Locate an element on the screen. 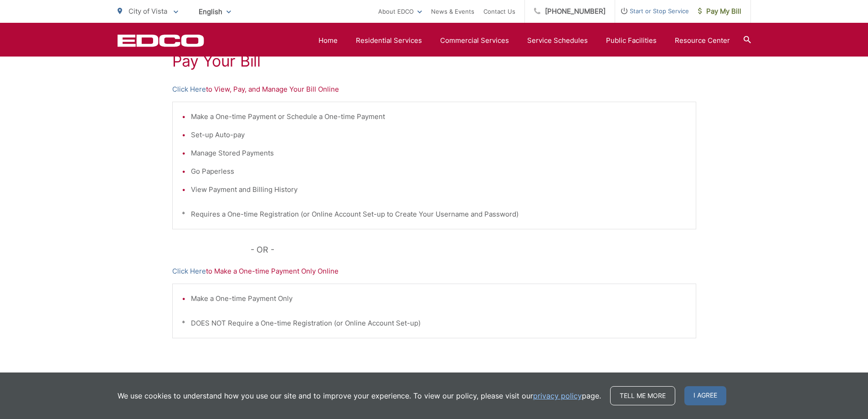  span: City of Vista is located at coordinates (148, 11).